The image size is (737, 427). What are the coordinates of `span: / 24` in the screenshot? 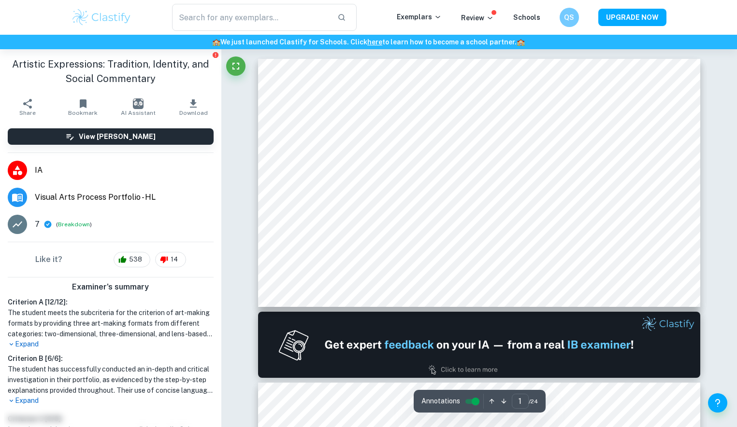 It's located at (533, 402).